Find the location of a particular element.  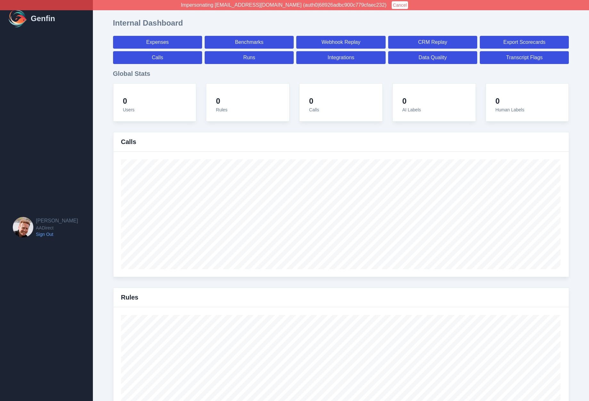

a: Transcript Flags is located at coordinates (524, 58).